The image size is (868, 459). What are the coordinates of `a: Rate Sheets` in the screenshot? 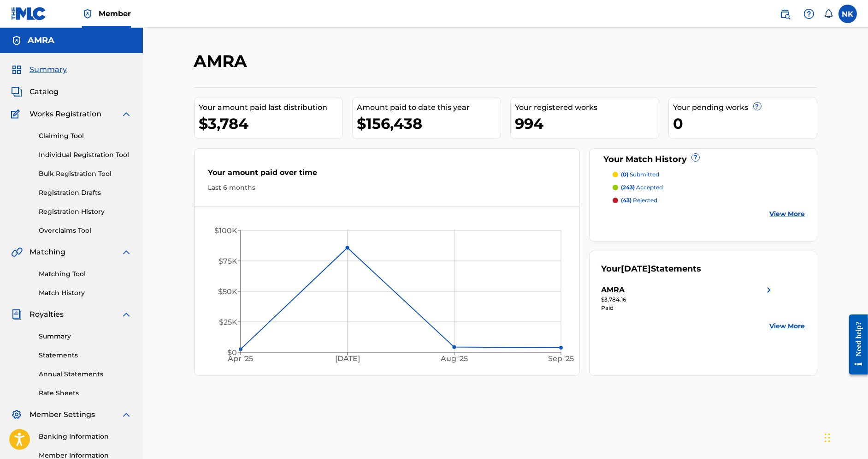 It's located at (85, 393).